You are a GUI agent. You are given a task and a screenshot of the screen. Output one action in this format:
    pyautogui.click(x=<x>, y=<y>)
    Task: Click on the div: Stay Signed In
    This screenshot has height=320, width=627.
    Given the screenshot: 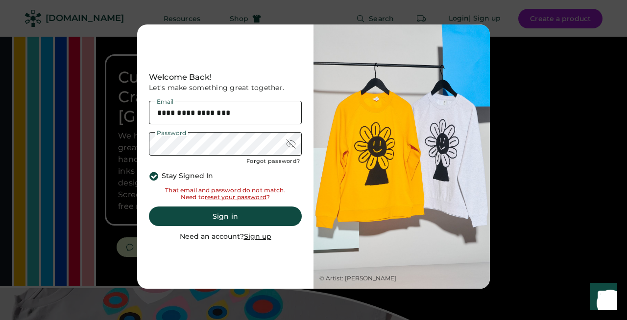 What is the action you would take?
    pyautogui.click(x=187, y=176)
    